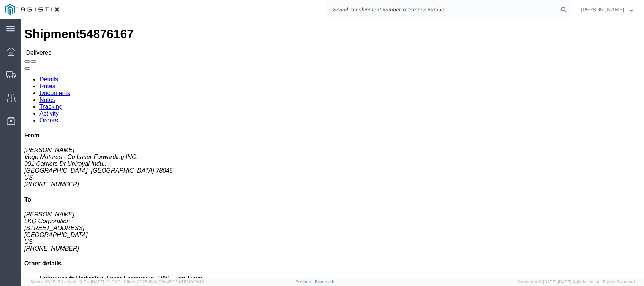  Describe the element at coordinates (32, 10) in the screenshot. I see `img: logo` at that location.